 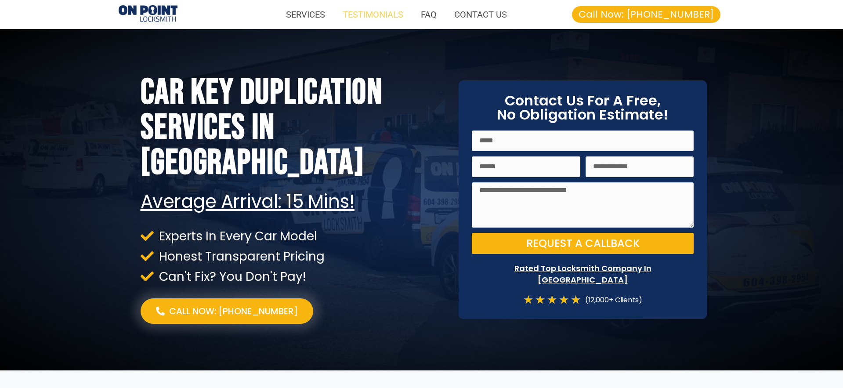 What do you see at coordinates (373, 14) in the screenshot?
I see `a: TESTIMONIALS` at bounding box center [373, 14].